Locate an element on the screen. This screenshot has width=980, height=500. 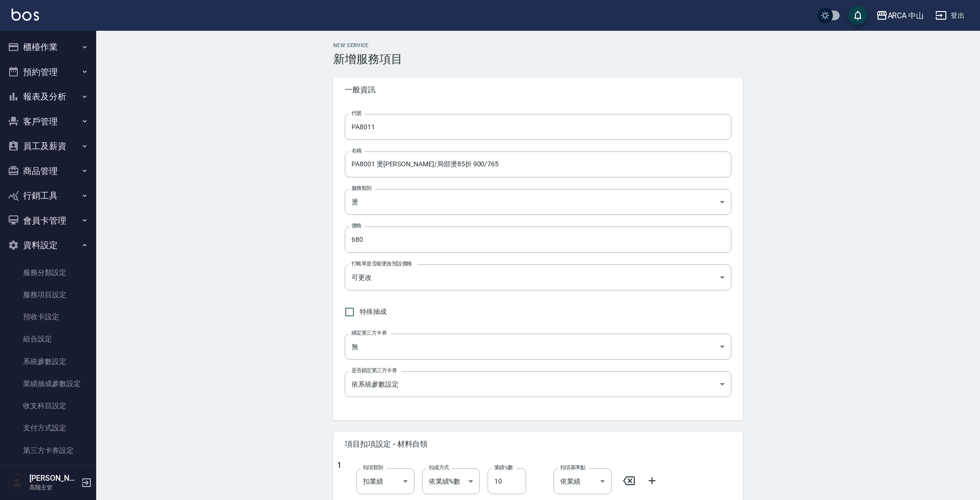
a: 角色權限管理 is located at coordinates (48, 473).